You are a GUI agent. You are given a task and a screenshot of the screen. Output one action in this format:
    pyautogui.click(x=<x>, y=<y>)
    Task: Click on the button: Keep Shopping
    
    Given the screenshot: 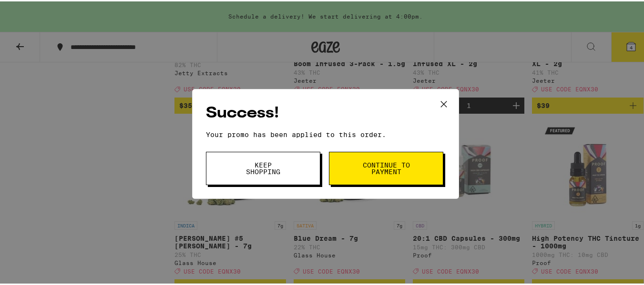 What is the action you would take?
    pyautogui.click(x=263, y=167)
    